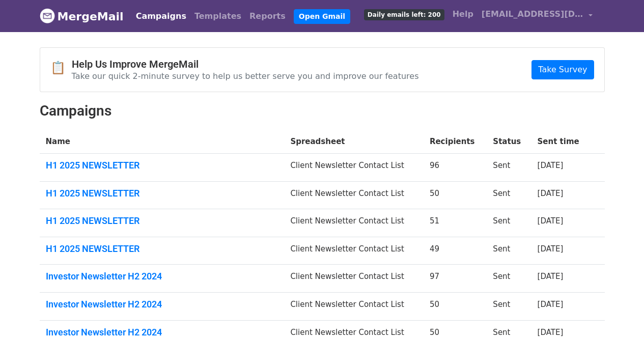 The image size is (644, 339). What do you see at coordinates (82, 16) in the screenshot?
I see `a: MergeMail` at bounding box center [82, 16].